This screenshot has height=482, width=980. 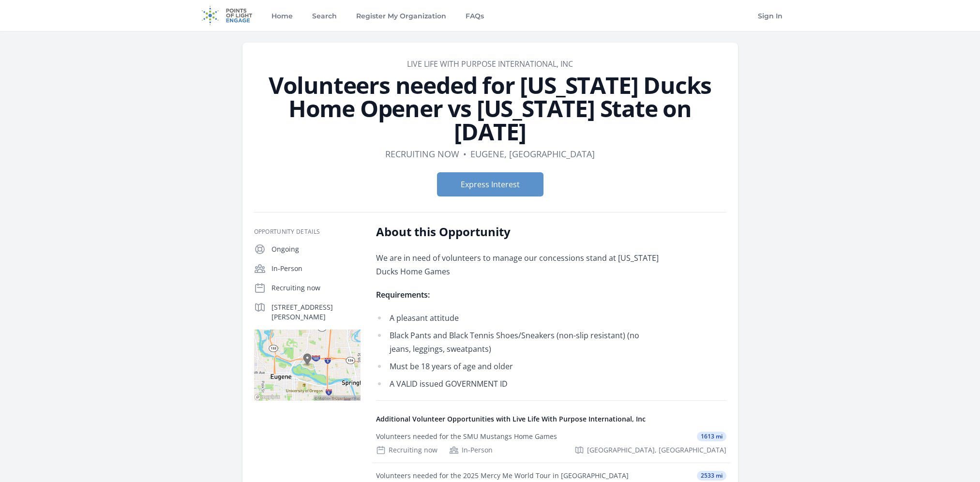 I want to click on span: 1613 mi, so click(x=711, y=437).